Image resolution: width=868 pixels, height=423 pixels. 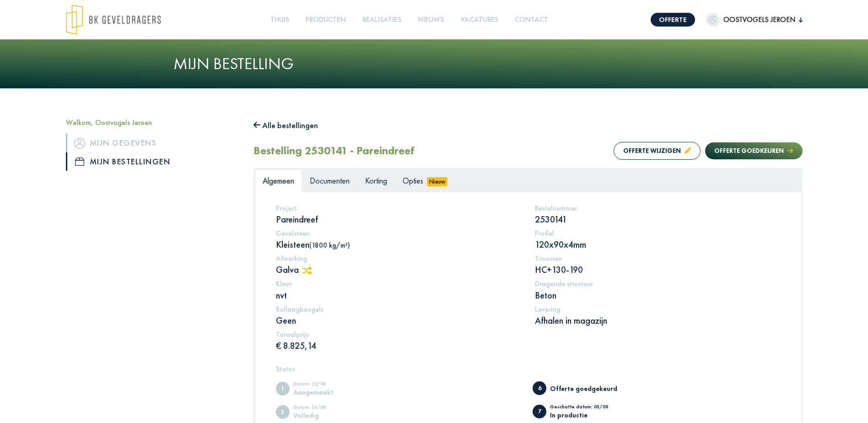 I want to click on font: Offerte goedkeuren, so click(x=749, y=151).